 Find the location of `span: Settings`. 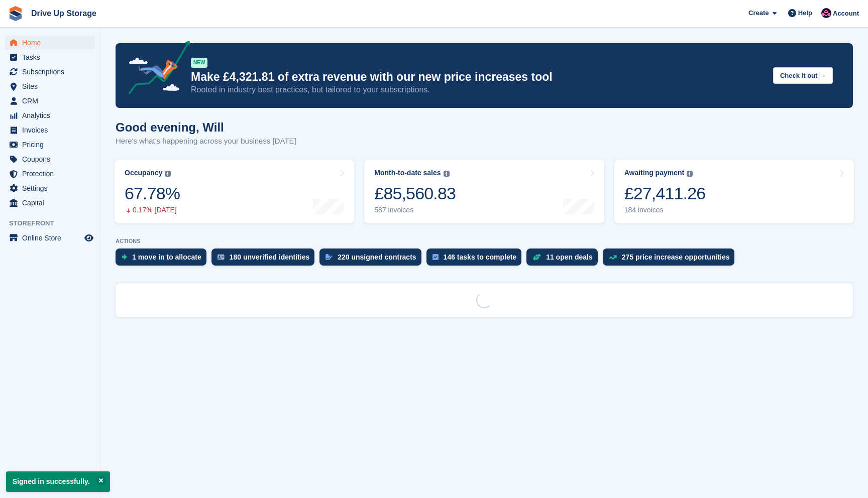

span: Settings is located at coordinates (52, 188).